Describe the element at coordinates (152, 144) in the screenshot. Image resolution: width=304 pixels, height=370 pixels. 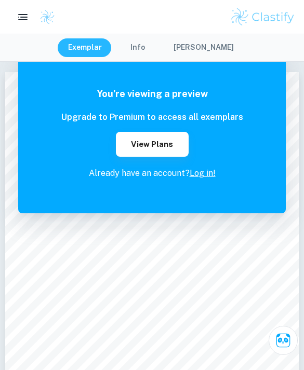
I see `button: View Plans` at that location.